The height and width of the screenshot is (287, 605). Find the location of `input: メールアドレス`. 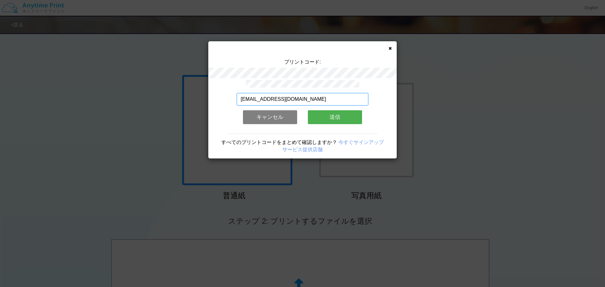

input: メールアドレス is located at coordinates (303, 99).